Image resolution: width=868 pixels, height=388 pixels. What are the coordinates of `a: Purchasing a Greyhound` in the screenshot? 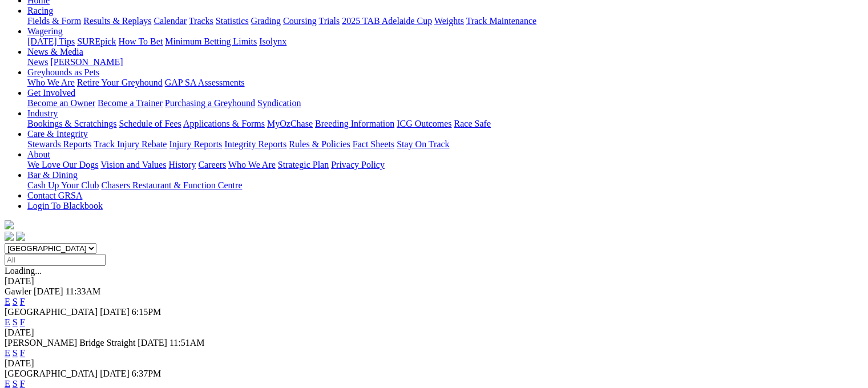 It's located at (210, 103).